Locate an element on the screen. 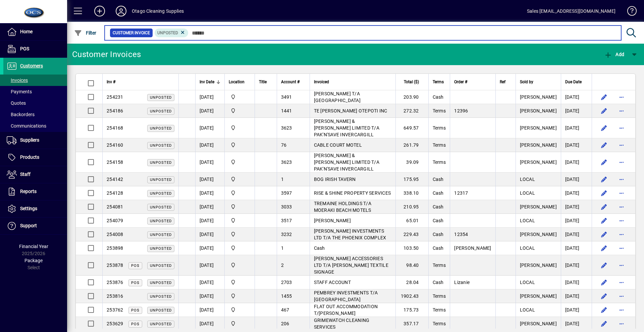 The height and width of the screenshot is (332, 644). span: Home is located at coordinates (26, 31).